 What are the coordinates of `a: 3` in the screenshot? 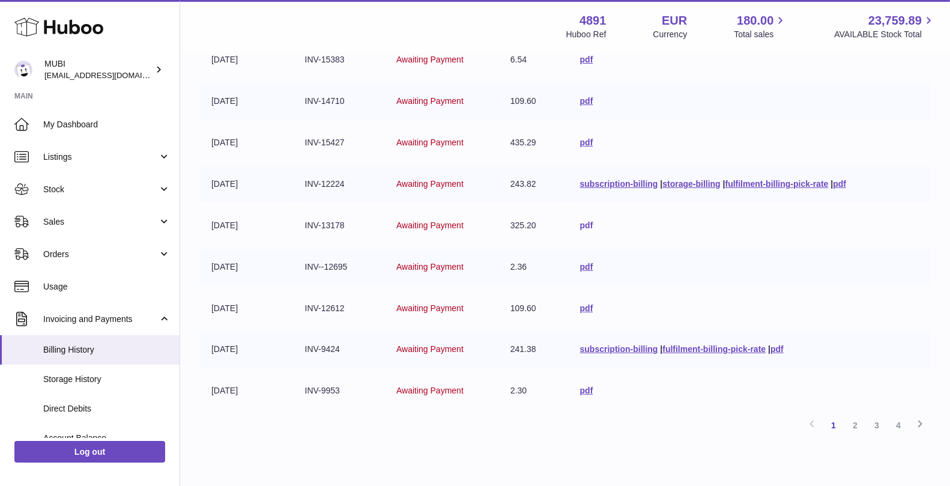 It's located at (877, 425).